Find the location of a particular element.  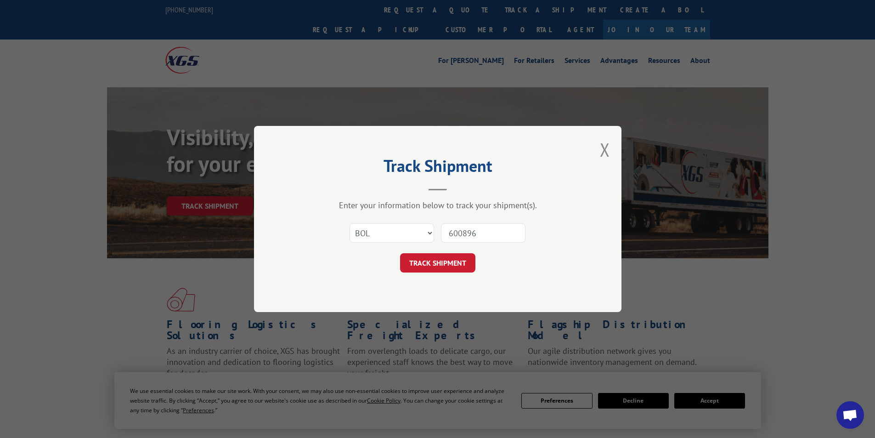

button: TRACK SHIPMENT is located at coordinates (438, 263).